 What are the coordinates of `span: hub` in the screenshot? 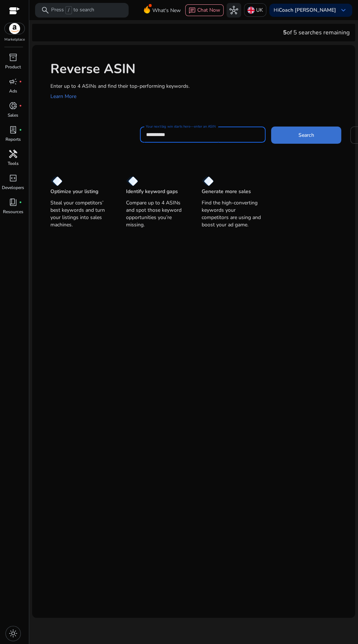 It's located at (234, 10).